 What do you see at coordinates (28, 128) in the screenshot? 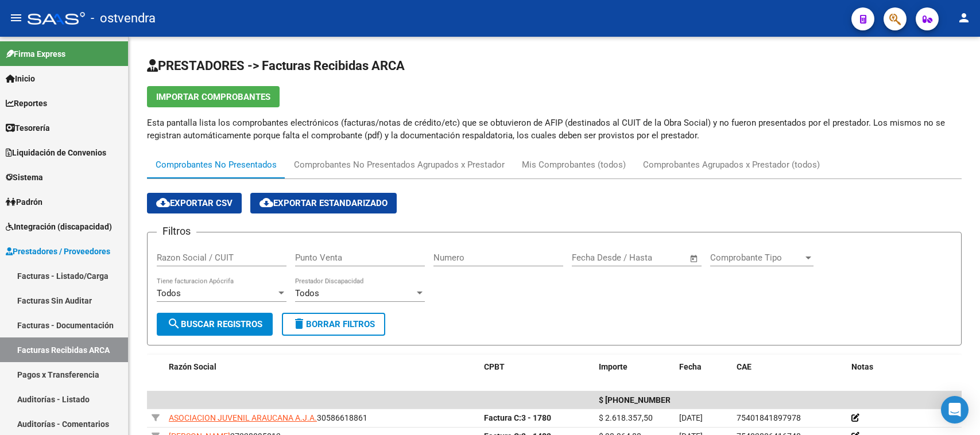
I see `span: Tesorería` at bounding box center [28, 128].